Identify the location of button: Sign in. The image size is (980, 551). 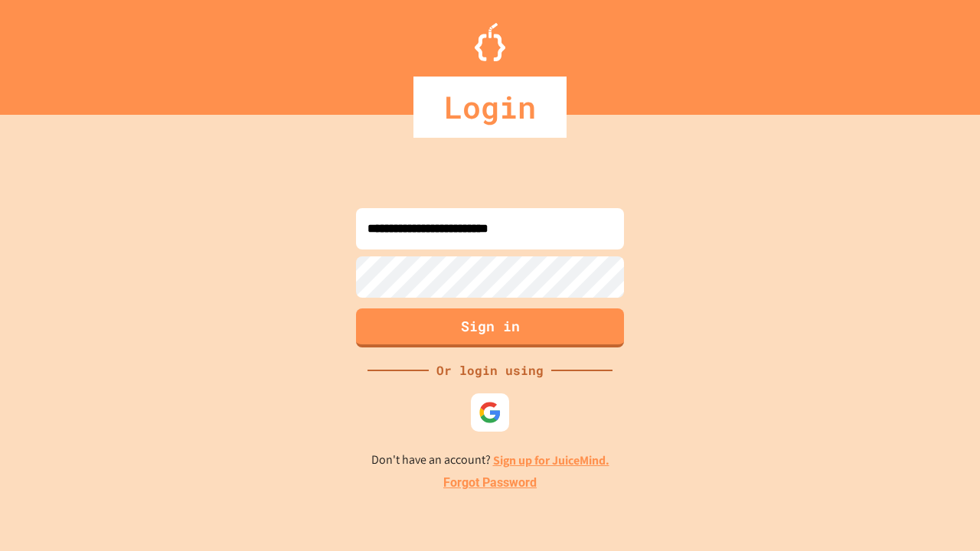
(490, 327).